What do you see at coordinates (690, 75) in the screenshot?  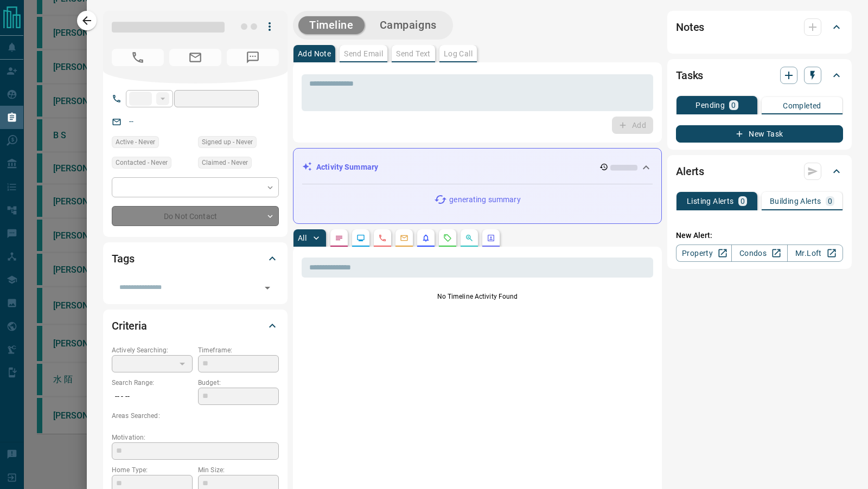 I see `h2: Tasks` at bounding box center [690, 75].